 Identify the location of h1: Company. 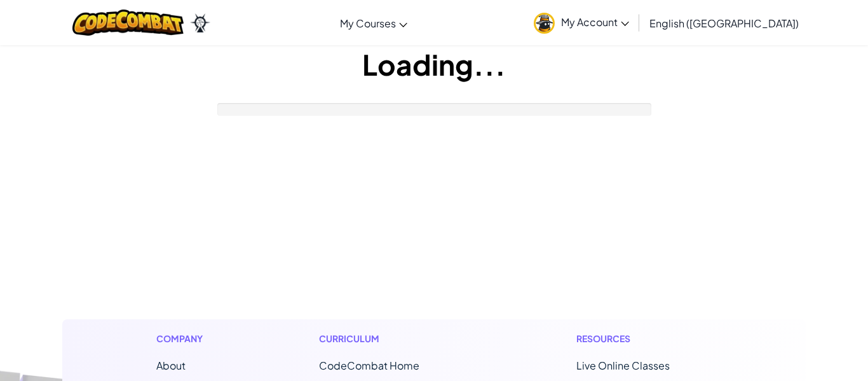
(185, 338).